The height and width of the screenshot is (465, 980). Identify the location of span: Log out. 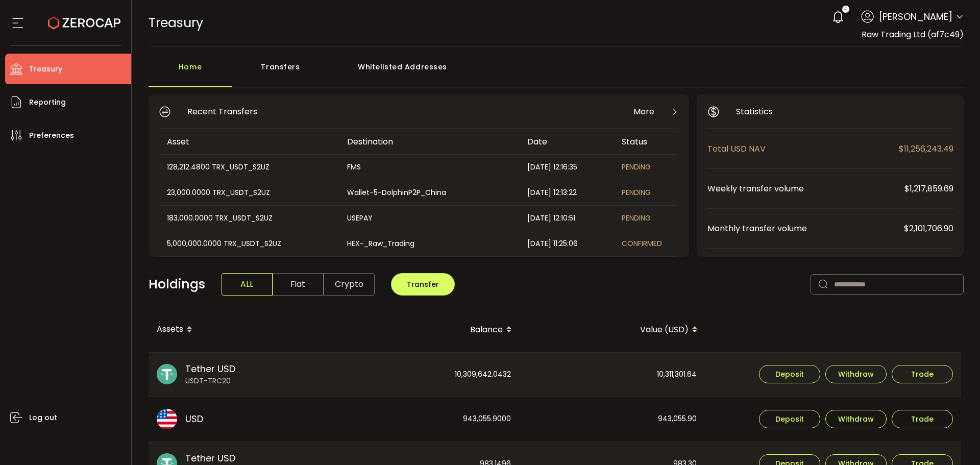
(43, 417).